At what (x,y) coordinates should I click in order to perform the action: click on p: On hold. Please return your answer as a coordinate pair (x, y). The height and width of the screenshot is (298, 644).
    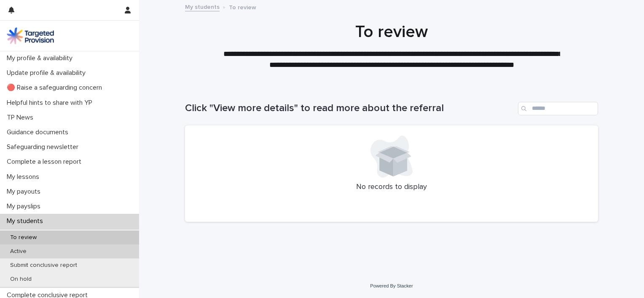
    Looking at the image, I should click on (20, 279).